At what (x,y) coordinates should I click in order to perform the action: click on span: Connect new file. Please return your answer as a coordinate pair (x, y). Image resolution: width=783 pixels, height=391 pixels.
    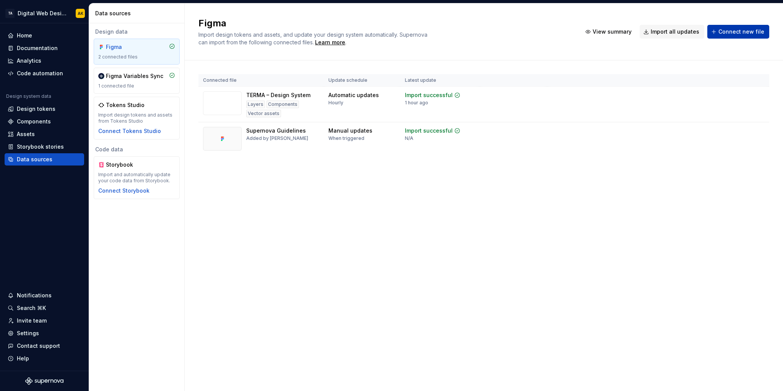
    Looking at the image, I should click on (741, 32).